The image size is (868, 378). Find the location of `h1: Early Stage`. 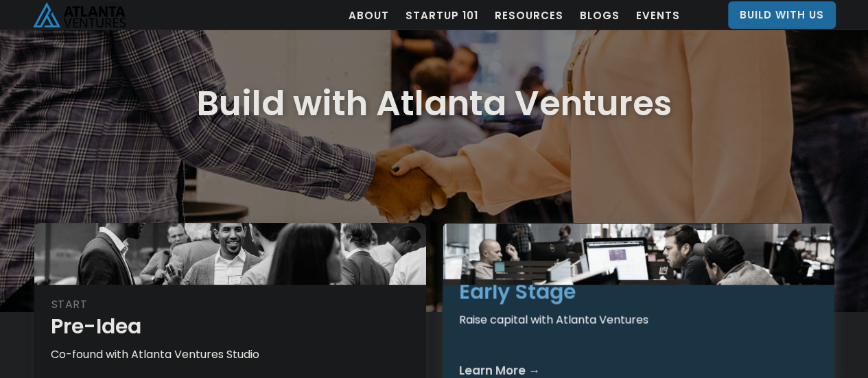

h1: Early Stage is located at coordinates (639, 291).